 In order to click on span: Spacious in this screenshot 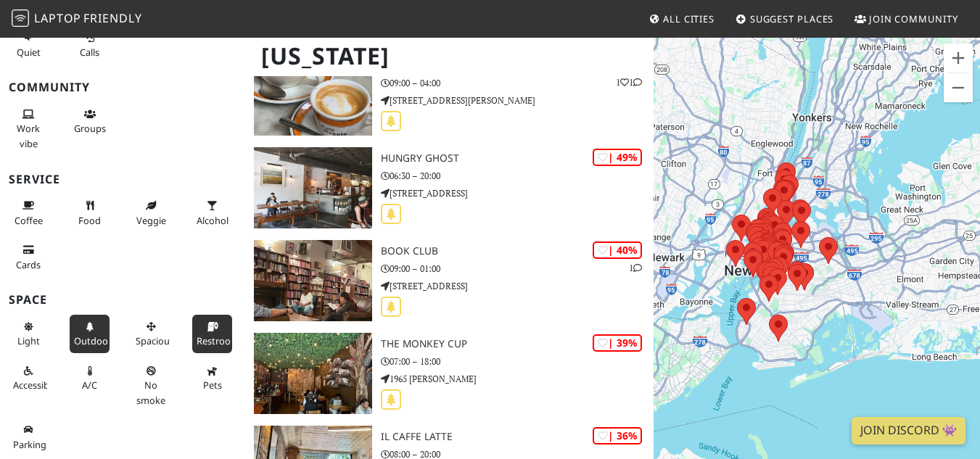, I will do `click(154, 341)`.